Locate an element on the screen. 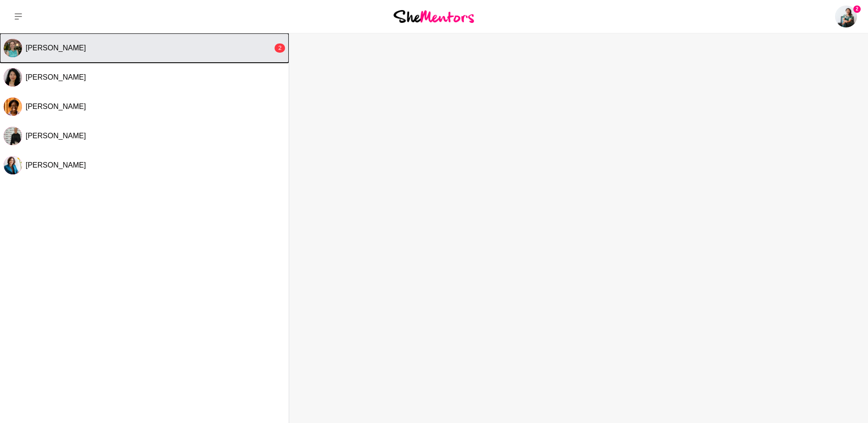 The image size is (868, 423). img: V is located at coordinates (13, 165).